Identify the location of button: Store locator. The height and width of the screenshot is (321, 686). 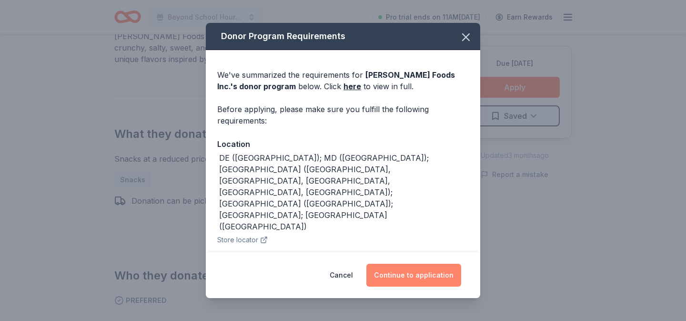
(242, 240).